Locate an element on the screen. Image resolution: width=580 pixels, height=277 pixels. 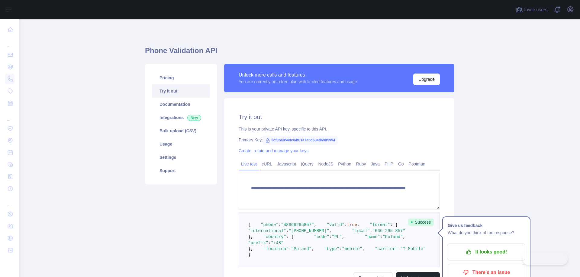
a: Try it out is located at coordinates (181, 91).